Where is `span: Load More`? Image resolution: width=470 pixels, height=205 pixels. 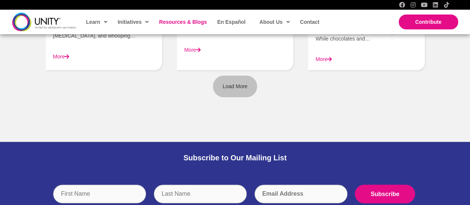 span: Load More is located at coordinates (235, 86).